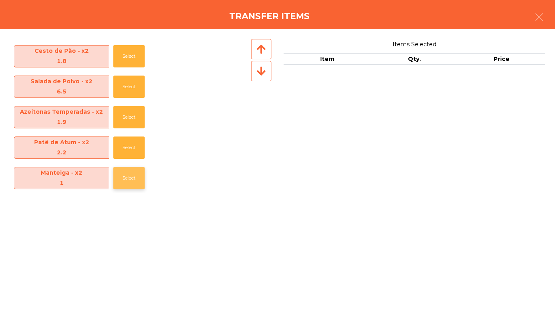 This screenshot has width=555, height=312. I want to click on span: Cesto de Pão - x2, so click(61, 57).